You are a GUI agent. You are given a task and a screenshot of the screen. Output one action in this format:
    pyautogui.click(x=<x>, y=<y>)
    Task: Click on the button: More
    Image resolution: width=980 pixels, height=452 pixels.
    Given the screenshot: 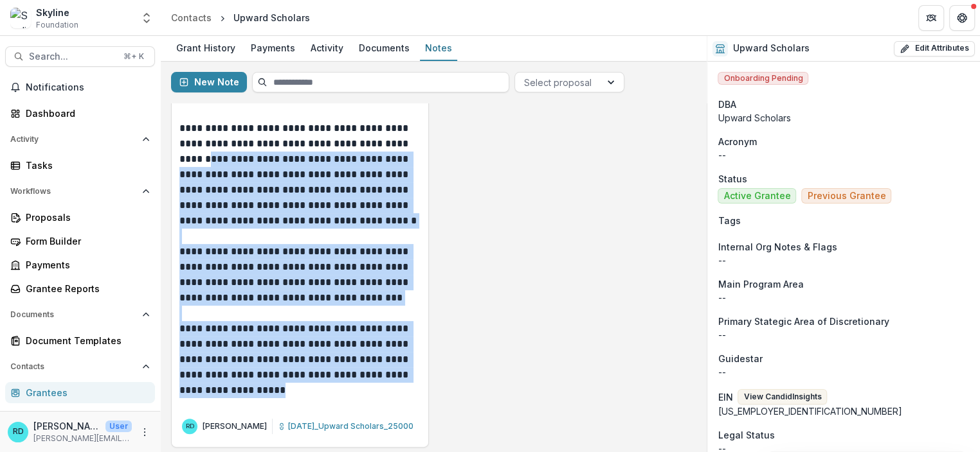 What is the action you would take?
    pyautogui.click(x=145, y=432)
    